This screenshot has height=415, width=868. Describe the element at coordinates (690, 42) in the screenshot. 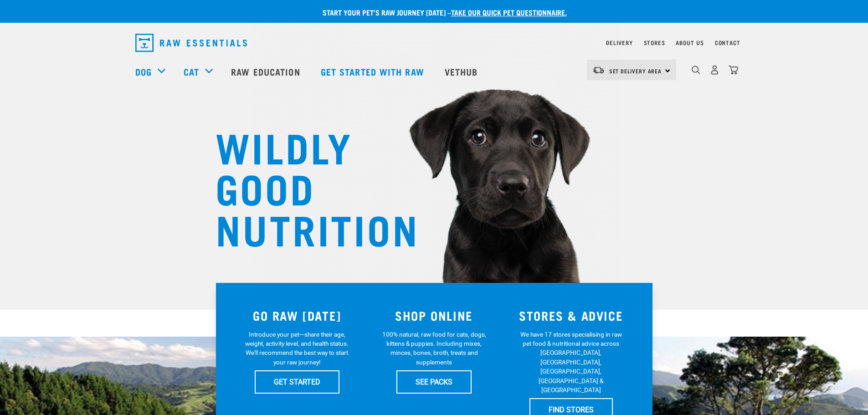

I see `a: About Us` at that location.